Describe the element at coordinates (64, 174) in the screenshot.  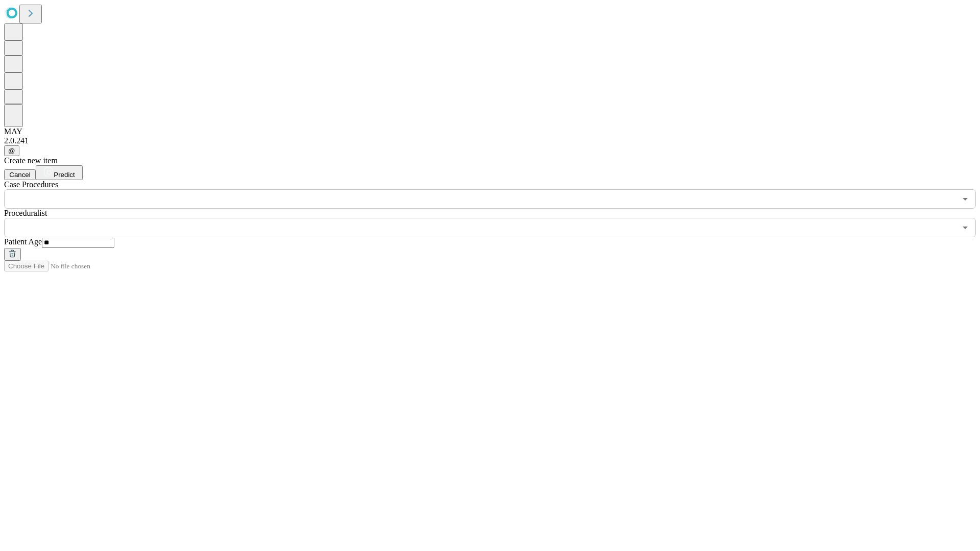
I see `span: Predict` at that location.